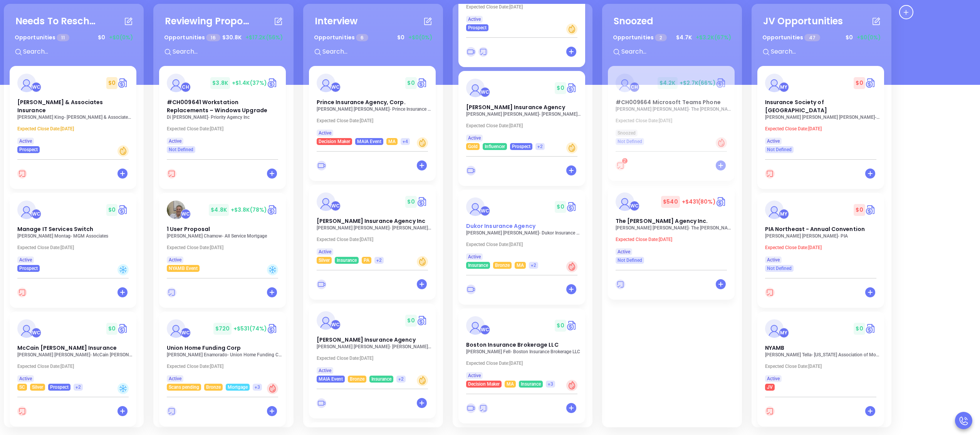 The height and width of the screenshot is (435, 980). What do you see at coordinates (224, 355) in the screenshot?
I see `p: Juan Enamorado - Union Home Funding Corp` at bounding box center [224, 355].